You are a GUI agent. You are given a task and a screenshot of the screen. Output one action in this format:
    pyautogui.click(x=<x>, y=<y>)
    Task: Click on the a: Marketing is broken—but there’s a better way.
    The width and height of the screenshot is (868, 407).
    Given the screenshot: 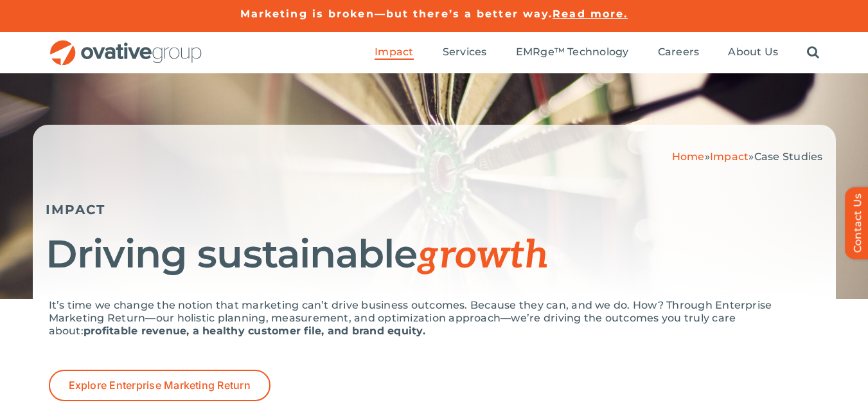 What is the action you would take?
    pyautogui.click(x=397, y=14)
    